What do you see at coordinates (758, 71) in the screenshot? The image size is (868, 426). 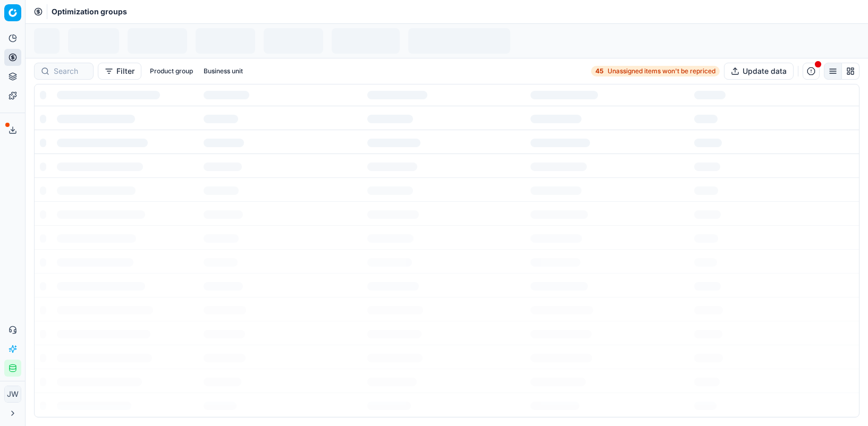 I see `button: Update data` at bounding box center [758, 71].